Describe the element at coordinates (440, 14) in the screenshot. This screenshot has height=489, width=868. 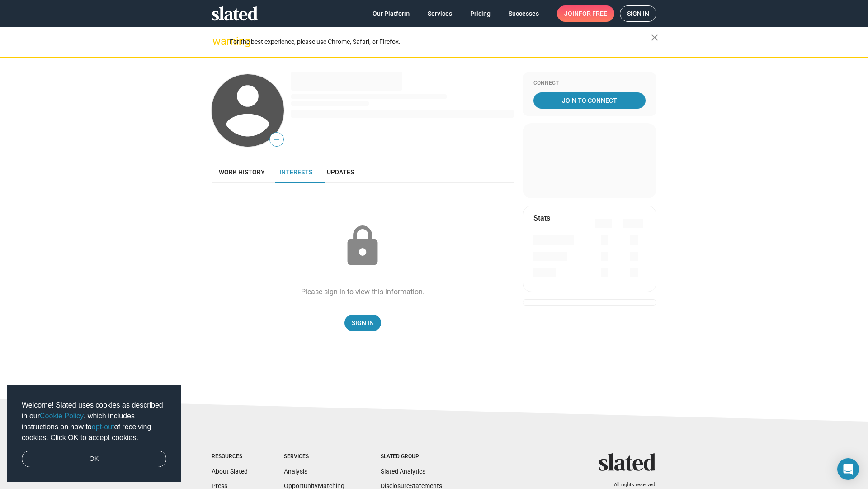
I see `span: Services` at that location.